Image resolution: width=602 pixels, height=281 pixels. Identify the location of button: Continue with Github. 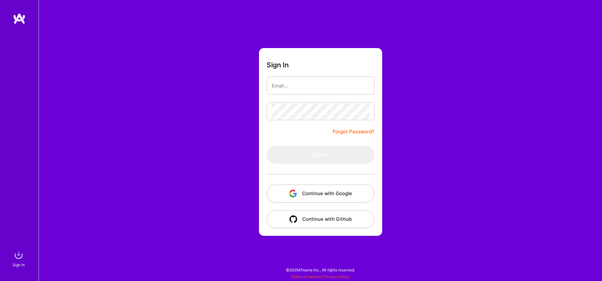
(320, 219).